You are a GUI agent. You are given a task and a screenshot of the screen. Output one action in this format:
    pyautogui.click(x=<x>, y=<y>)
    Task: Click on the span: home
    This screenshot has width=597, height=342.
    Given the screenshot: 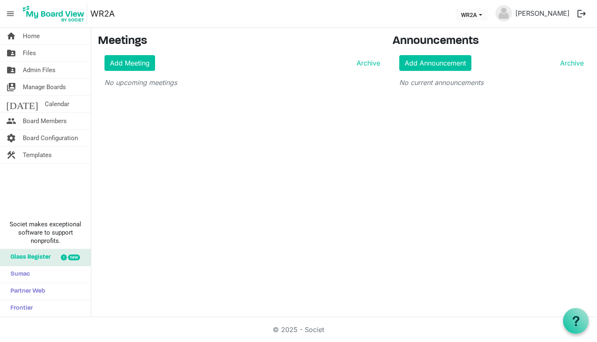 What is the action you would take?
    pyautogui.click(x=11, y=36)
    